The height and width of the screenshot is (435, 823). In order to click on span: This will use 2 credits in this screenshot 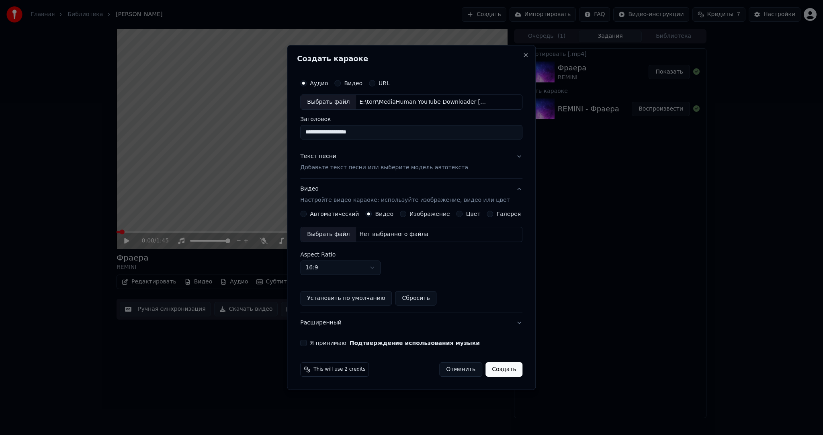, I will do `click(339, 369)`.